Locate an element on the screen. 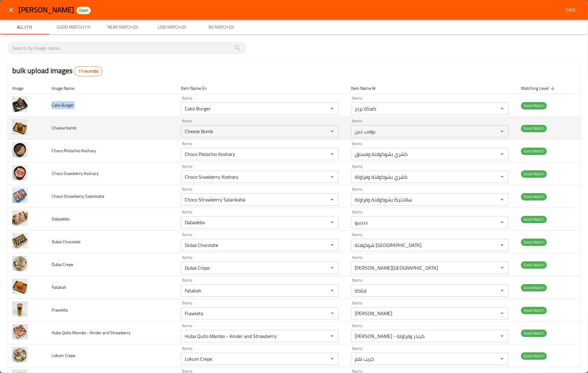 This screenshot has height=373, width=588. span: Open is located at coordinates (84, 10).